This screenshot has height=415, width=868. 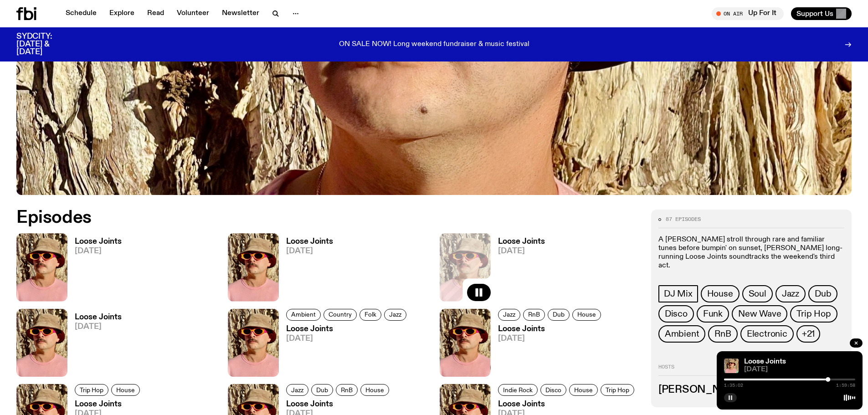 I want to click on a: Tyson stands in front of a paperbark tree wearing orange sunglasses, a suede bucket hat and a pin..., so click(x=731, y=365).